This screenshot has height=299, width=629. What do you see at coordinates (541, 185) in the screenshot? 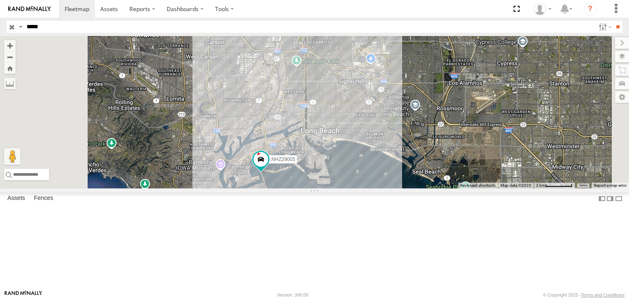
I see `span: 2 km` at bounding box center [541, 185].